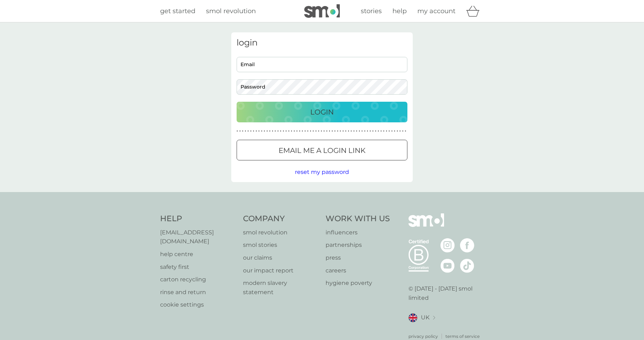 The width and height of the screenshot is (644, 340). I want to click on p: safety first, so click(198, 267).